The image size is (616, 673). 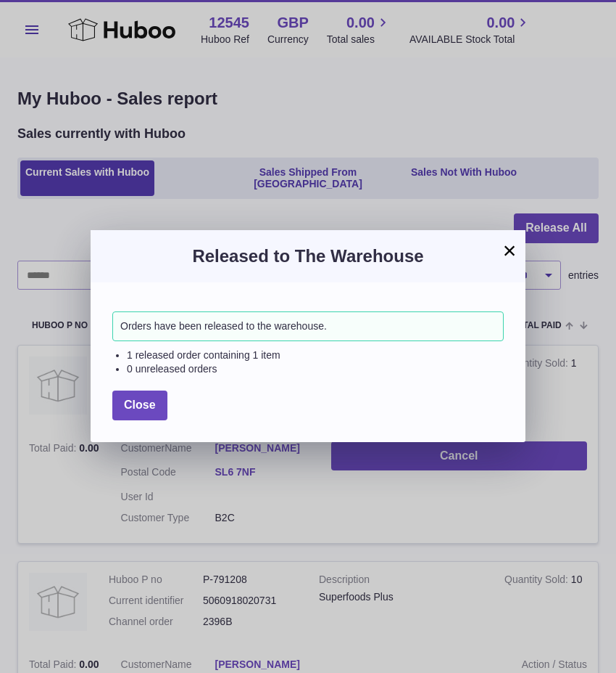 What do you see at coordinates (308, 256) in the screenshot?
I see `h3: Released to The Warehouse` at bounding box center [308, 256].